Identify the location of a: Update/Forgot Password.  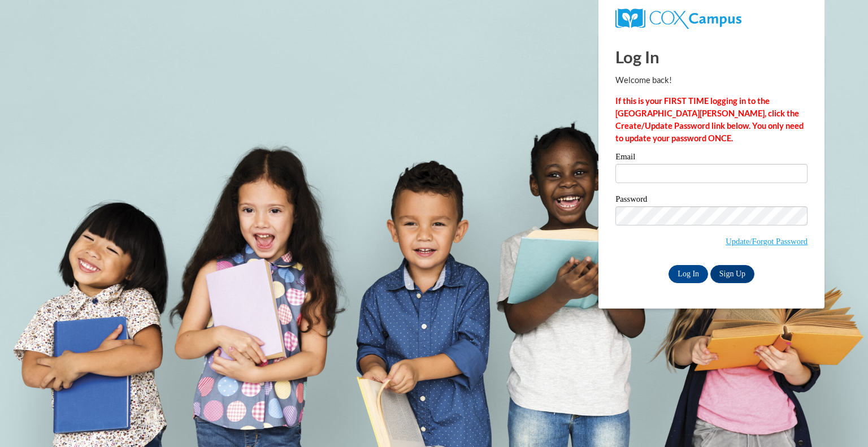
(766, 241).